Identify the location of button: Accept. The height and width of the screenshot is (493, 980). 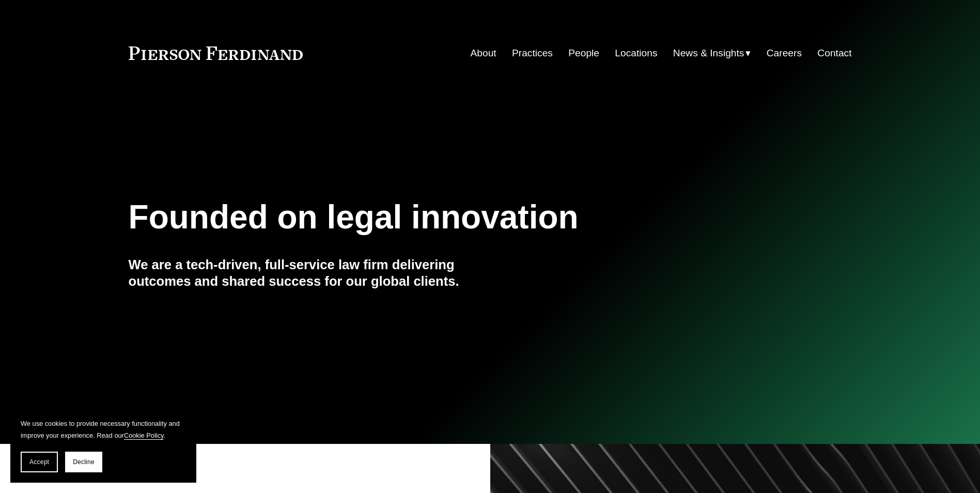
(40, 462).